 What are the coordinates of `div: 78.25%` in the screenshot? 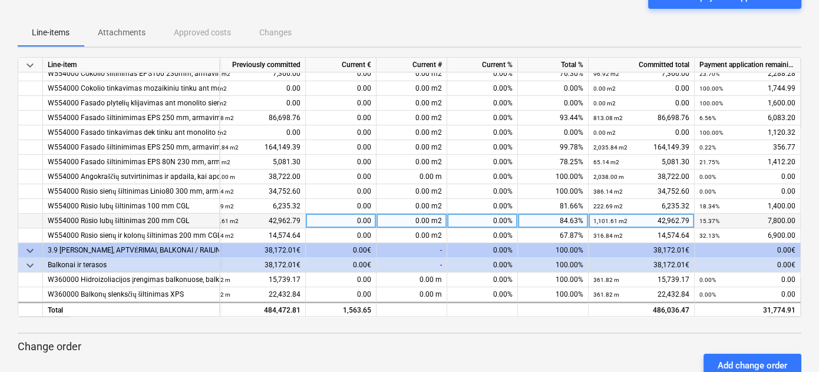 It's located at (553, 162).